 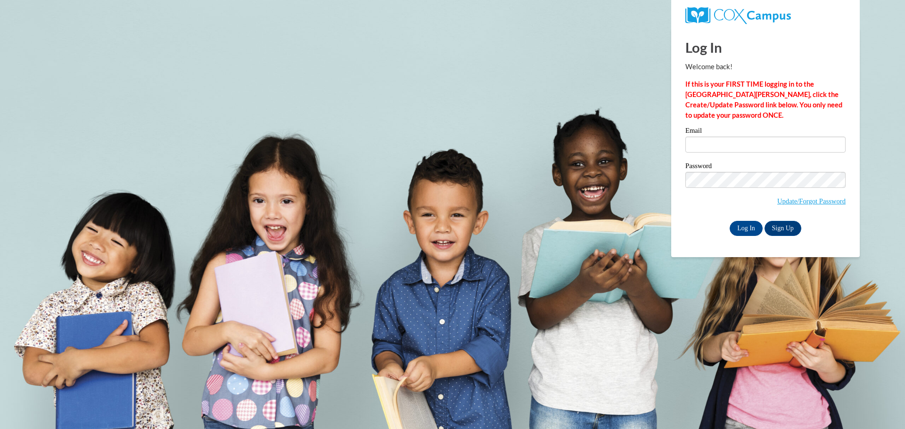 What do you see at coordinates (765, 47) in the screenshot?
I see `h1: Log In` at bounding box center [765, 47].